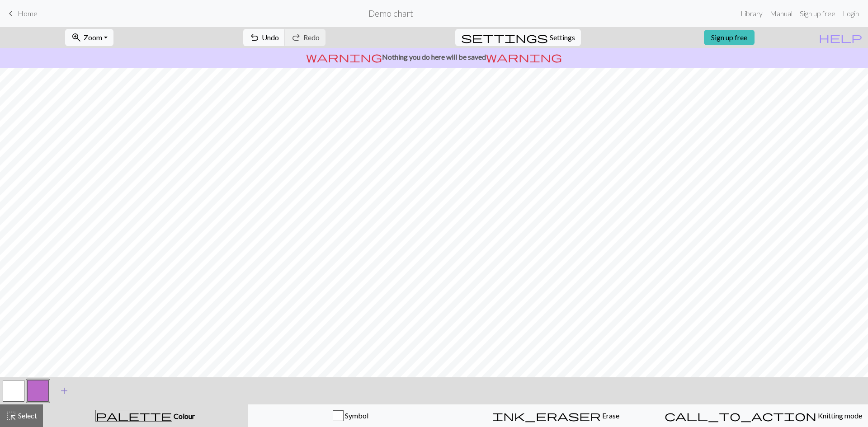 Image resolution: width=868 pixels, height=427 pixels. I want to click on span: palette, so click(134, 416).